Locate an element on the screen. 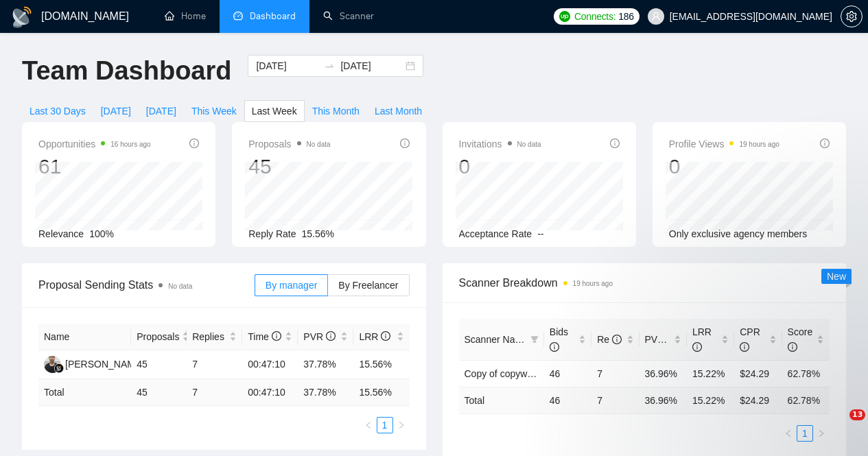  td: 15.56 % is located at coordinates (380, 392).